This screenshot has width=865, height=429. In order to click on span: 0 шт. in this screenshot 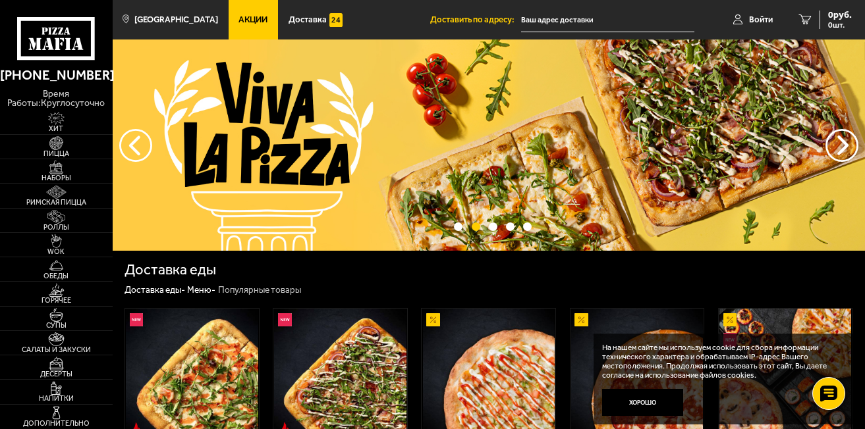, I will do `click(840, 25)`.